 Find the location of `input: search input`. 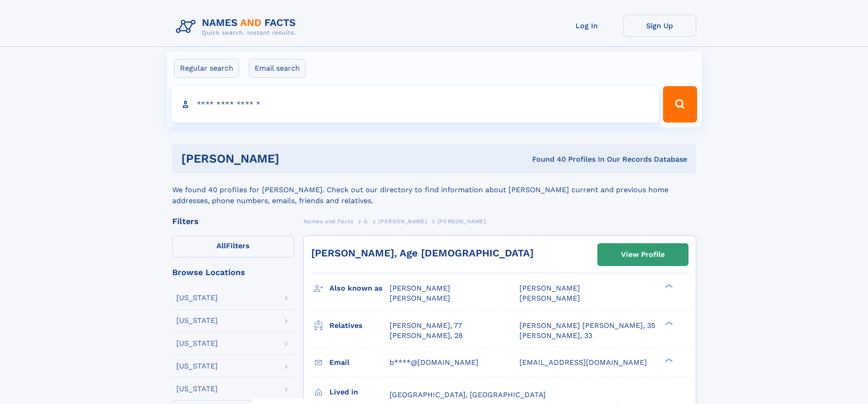

input: search input is located at coordinates (415, 104).